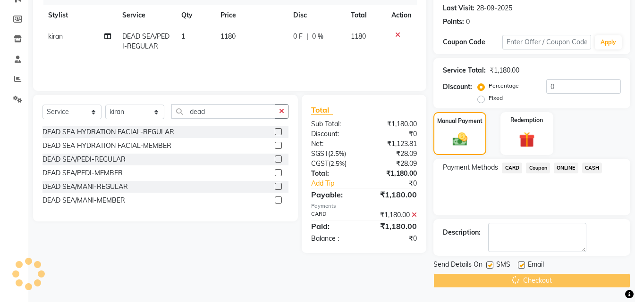  I want to click on div: Service Total:, so click(464, 70).